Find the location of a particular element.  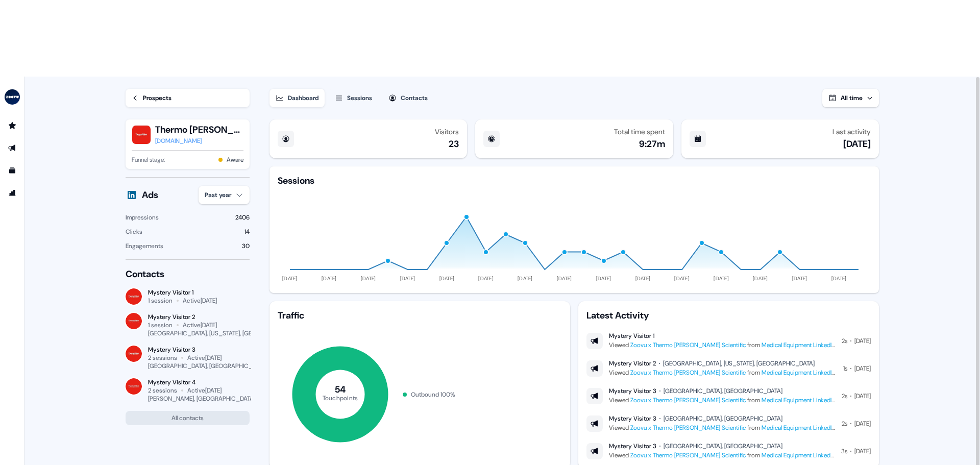

button: All time is located at coordinates (850, 98).